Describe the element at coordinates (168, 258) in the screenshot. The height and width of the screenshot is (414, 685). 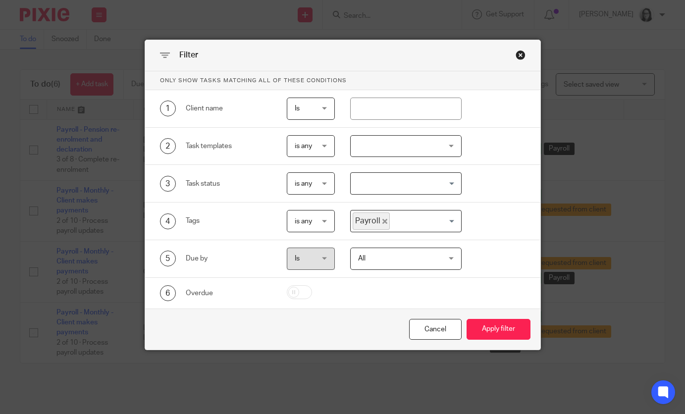
I see `div: 5` at that location.